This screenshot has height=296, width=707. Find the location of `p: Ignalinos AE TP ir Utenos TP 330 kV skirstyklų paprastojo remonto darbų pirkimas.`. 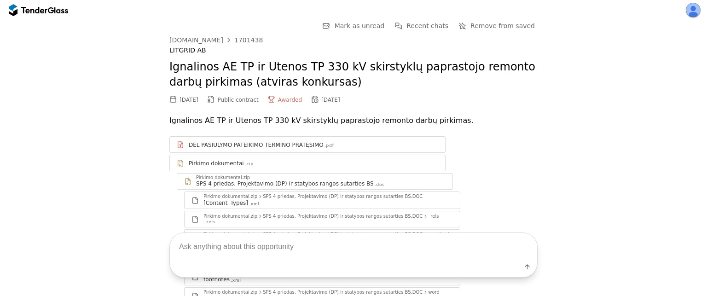

p: Ignalinos AE TP ir Utenos TP 330 kV skirstyklų paprastojo remonto darbų pirkimas. is located at coordinates (353, 121).